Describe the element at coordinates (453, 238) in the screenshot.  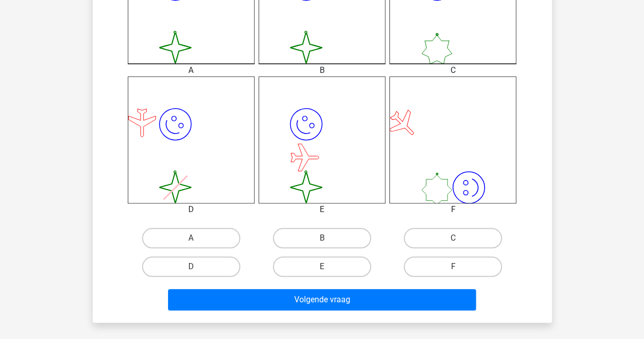
I see `label: C` at that location.